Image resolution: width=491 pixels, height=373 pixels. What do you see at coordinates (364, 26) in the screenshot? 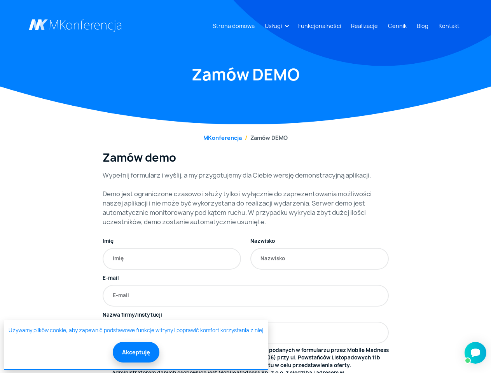
I see `a: Realizacje` at bounding box center [364, 26].